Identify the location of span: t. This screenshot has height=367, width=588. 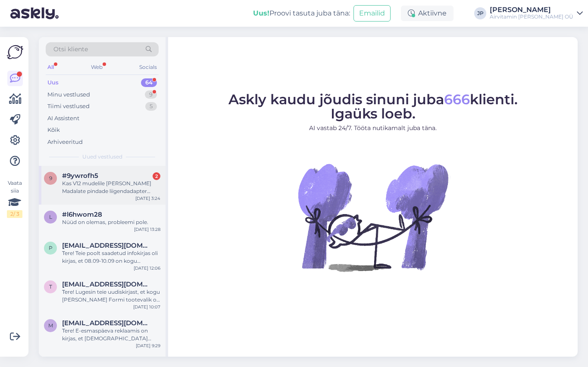
(51, 287).